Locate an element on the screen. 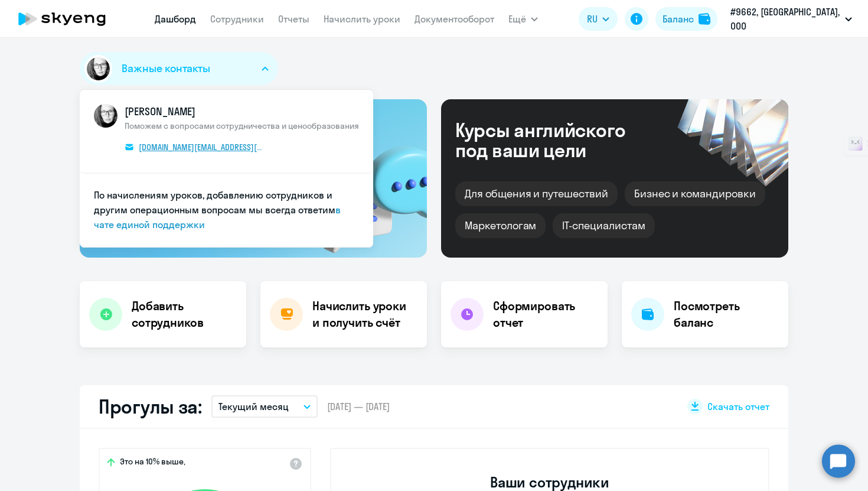  span: RU is located at coordinates (592, 19).